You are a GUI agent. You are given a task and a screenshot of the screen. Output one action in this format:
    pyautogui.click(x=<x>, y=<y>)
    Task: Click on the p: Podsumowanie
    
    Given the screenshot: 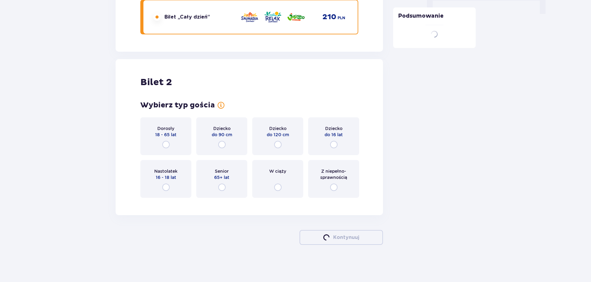 What is the action you would take?
    pyautogui.click(x=435, y=19)
    